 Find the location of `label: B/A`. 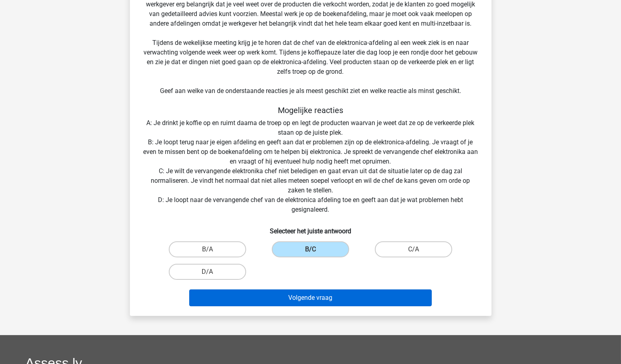

label: B/A is located at coordinates (207, 249).